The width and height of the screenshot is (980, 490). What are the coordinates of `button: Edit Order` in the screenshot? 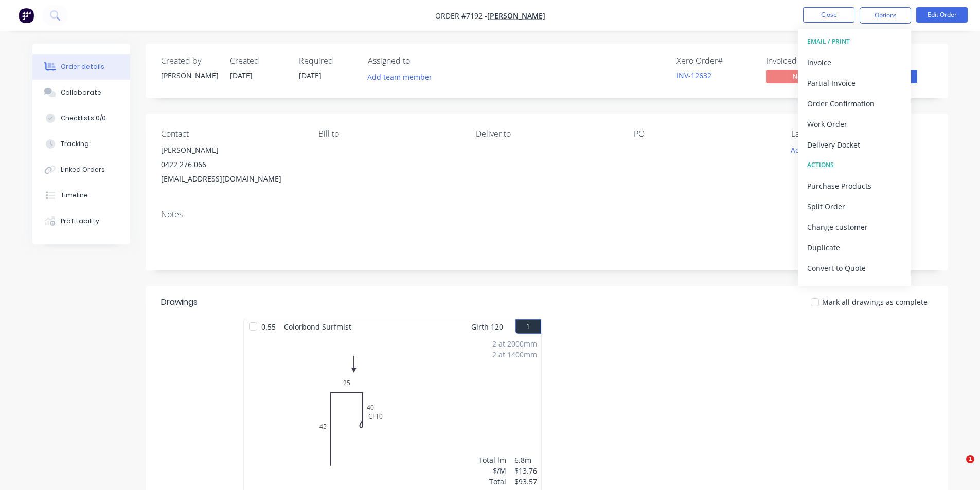 It's located at (942, 15).